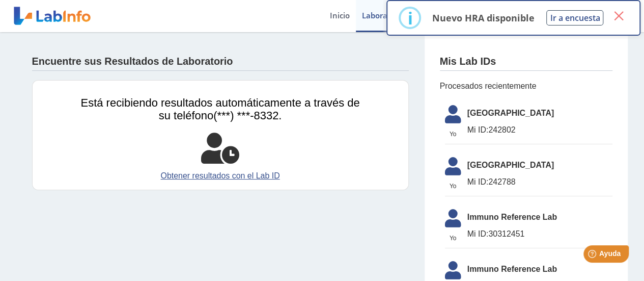 Image resolution: width=644 pixels, height=281 pixels. I want to click on span: 242788, so click(539, 182).